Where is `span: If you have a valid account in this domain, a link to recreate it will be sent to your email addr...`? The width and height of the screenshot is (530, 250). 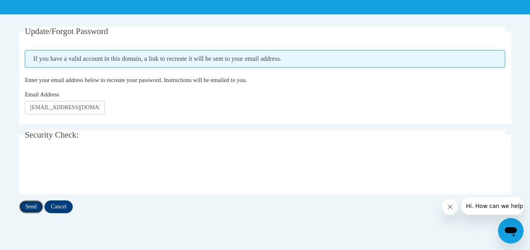 span: If you have a valid account in this domain, a link to recreate it will be sent to your email addr... is located at coordinates (265, 59).